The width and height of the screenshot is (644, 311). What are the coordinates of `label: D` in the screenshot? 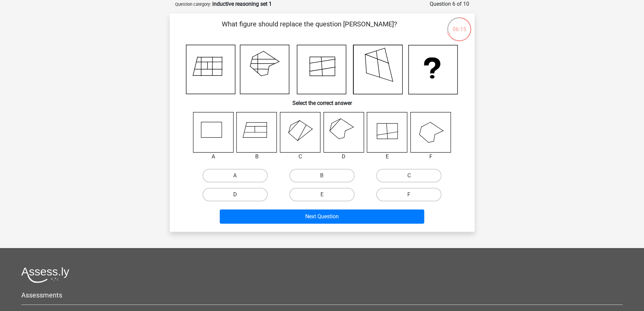 It's located at (235, 195).